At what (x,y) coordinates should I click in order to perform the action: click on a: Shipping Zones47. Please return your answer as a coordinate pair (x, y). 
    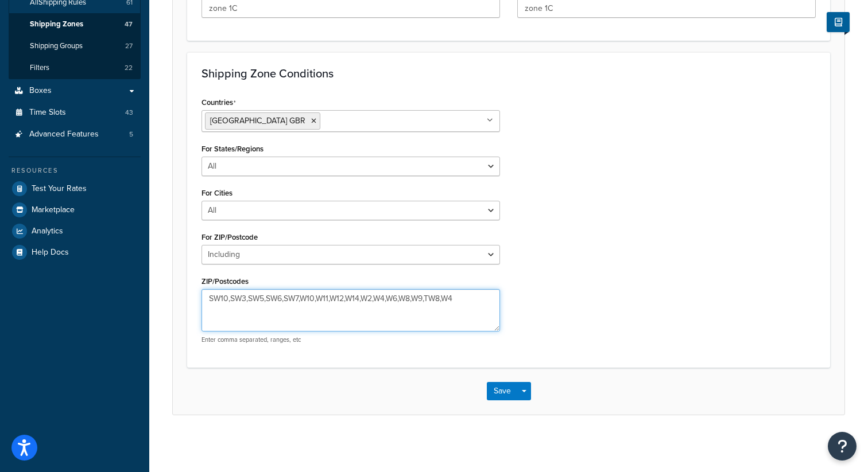
    Looking at the image, I should click on (74, 24).